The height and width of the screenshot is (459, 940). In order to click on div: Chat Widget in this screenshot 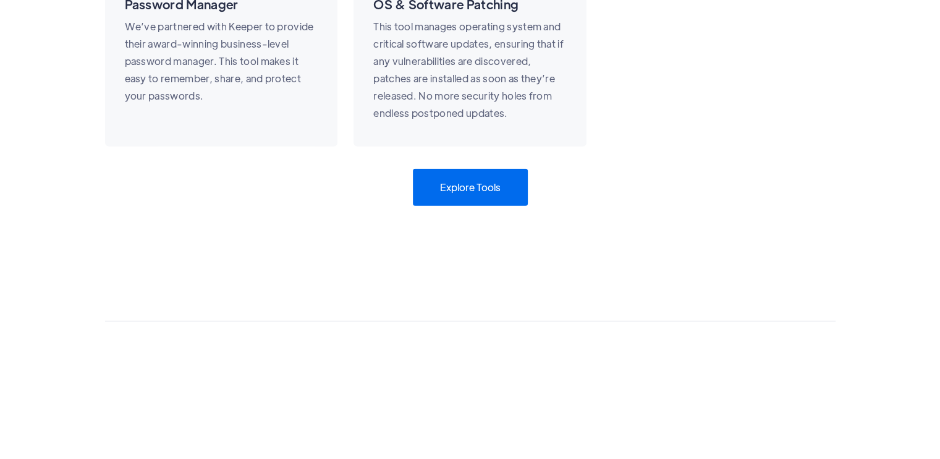, I will do `click(837, 392)`.